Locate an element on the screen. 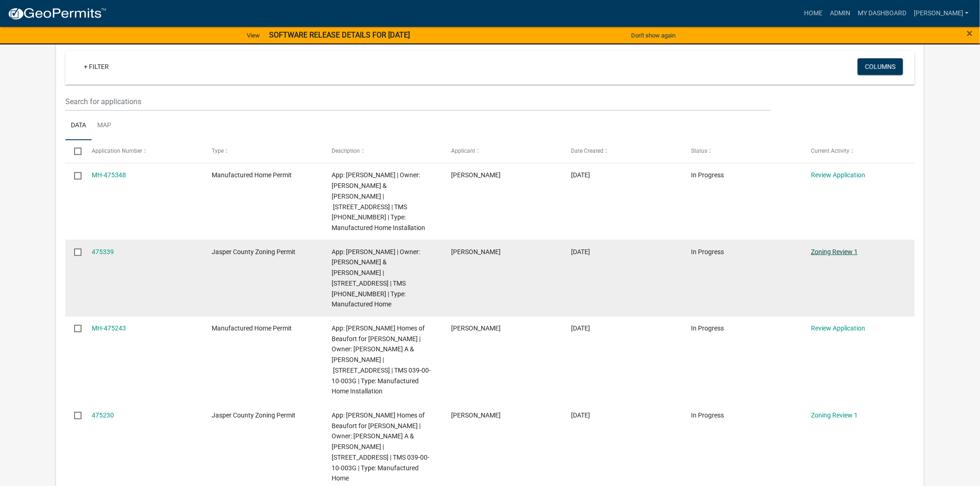 This screenshot has height=486, width=980. datatable-header-cell: Current Activity is located at coordinates (862, 151).